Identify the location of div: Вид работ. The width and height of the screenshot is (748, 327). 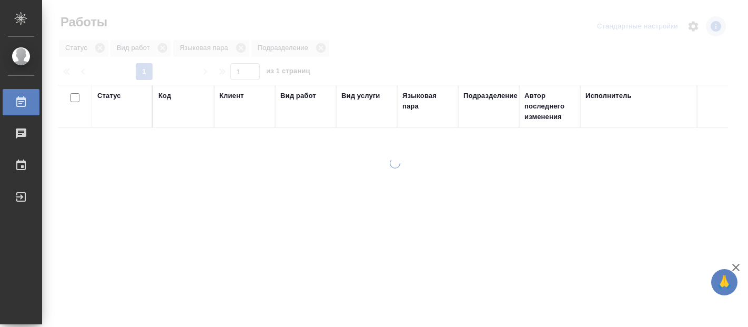
(298, 96).